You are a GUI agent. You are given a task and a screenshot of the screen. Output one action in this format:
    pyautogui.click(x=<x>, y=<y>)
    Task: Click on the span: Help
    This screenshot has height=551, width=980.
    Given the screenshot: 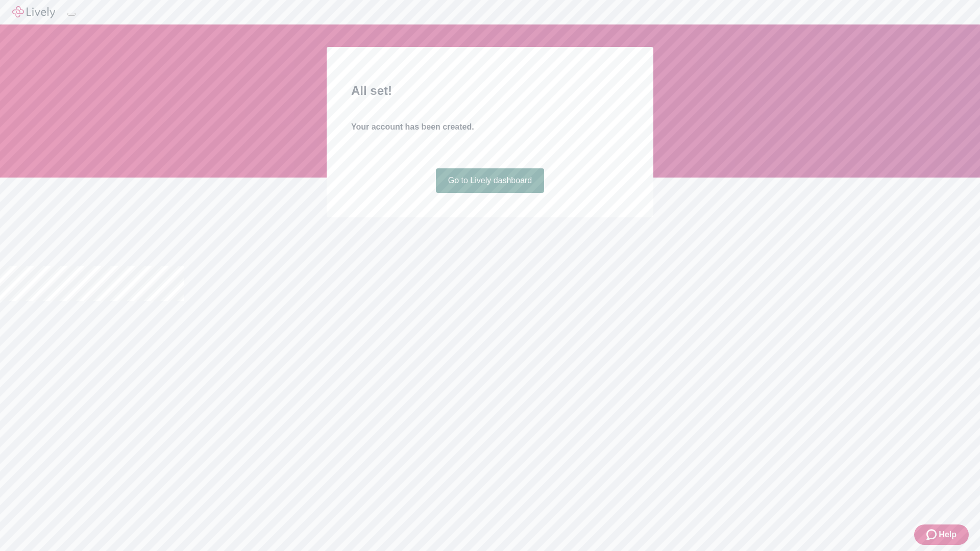 What is the action you would take?
    pyautogui.click(x=948, y=535)
    